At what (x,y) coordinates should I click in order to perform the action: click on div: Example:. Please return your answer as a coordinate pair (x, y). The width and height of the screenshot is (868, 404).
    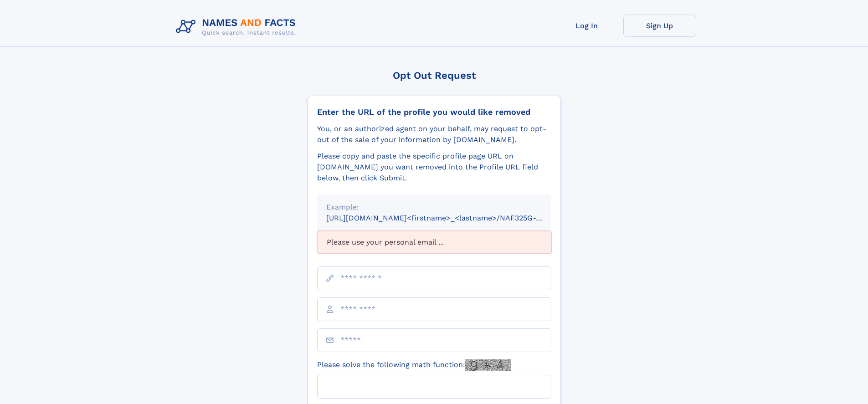
    Looking at the image, I should click on (434, 207).